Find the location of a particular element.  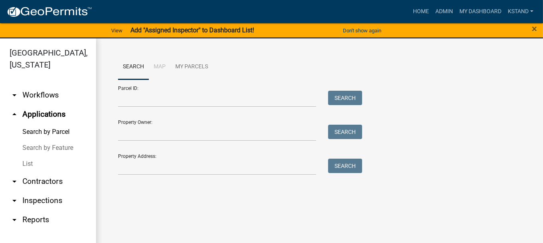

a: View is located at coordinates (117, 30).